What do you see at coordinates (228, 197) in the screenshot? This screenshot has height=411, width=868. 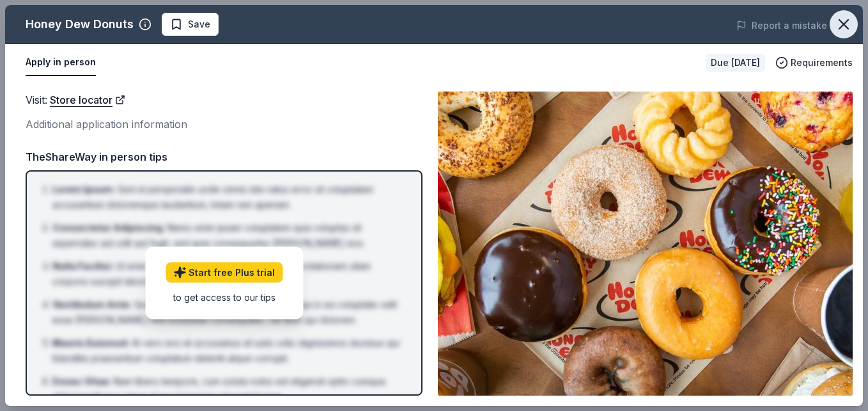 I see `li: Sed ut perspiciatis unde omnis iste natus error sit voluptatem accusantium doloremque laudantium,...` at bounding box center [228, 197].